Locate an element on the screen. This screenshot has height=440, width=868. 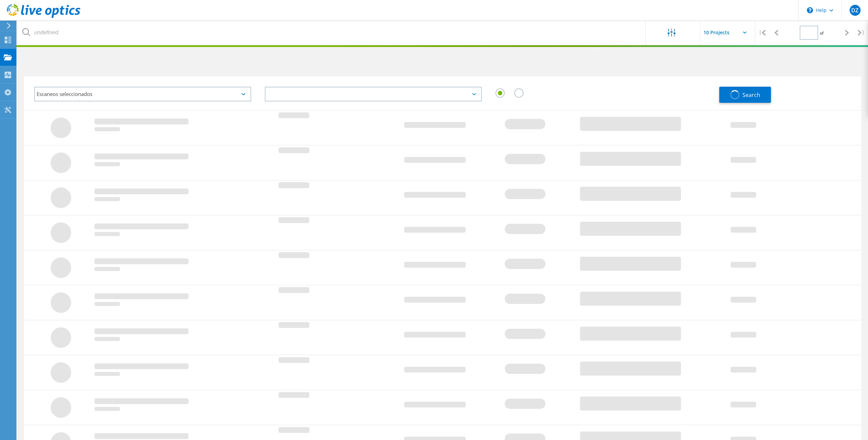
svg: \n is located at coordinates (810, 10).